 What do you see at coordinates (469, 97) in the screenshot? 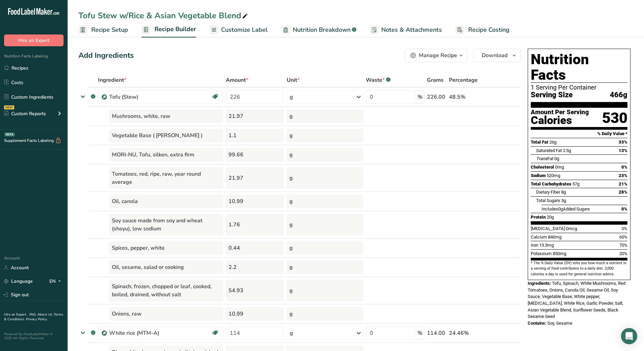
I see `div: 48.5%` at bounding box center [469, 97].